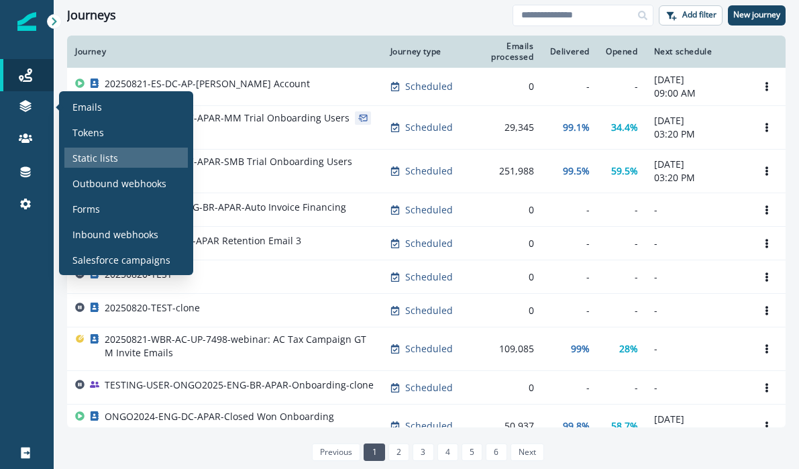 The image size is (799, 469). I want to click on p: DEV_ONGO2025-ENG-BR-APAR-Auto Invoice Financing, so click(225, 207).